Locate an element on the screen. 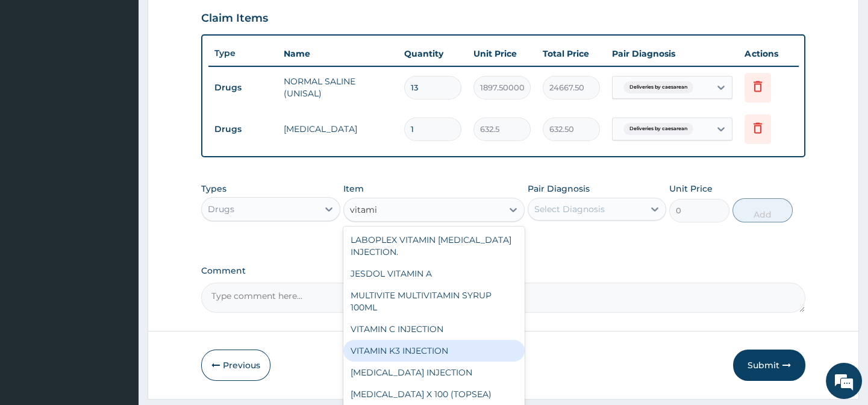 This screenshot has width=868, height=405. div: Chat with us now is located at coordinates (132, 76).